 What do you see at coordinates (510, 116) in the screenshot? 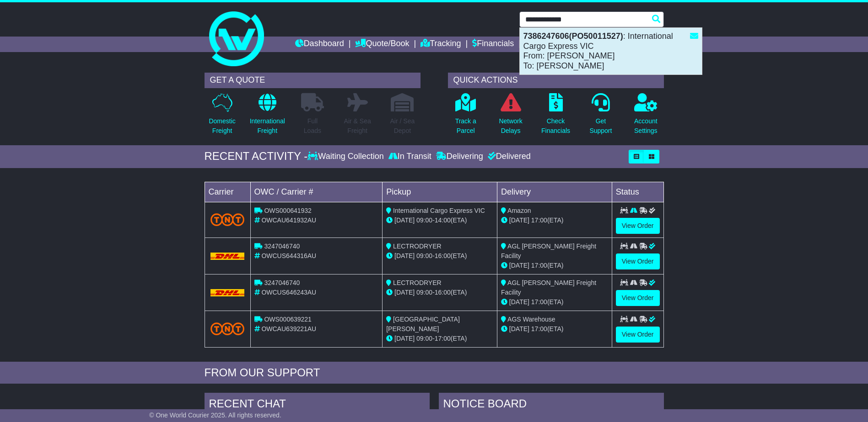
I see `a: NetworkDelays` at bounding box center [510, 116].